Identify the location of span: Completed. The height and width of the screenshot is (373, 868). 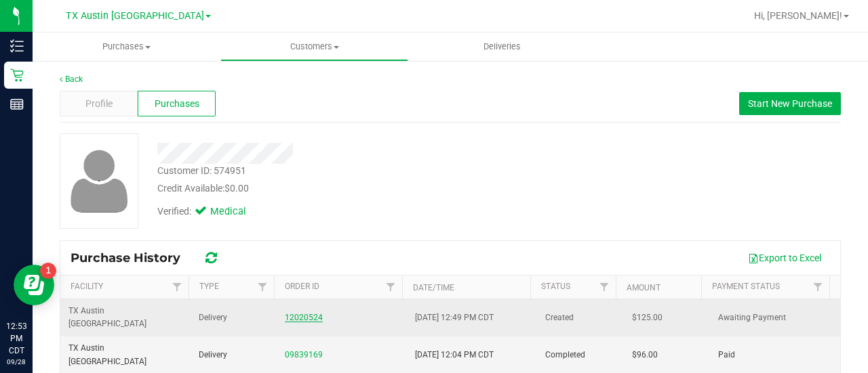
(564, 355).